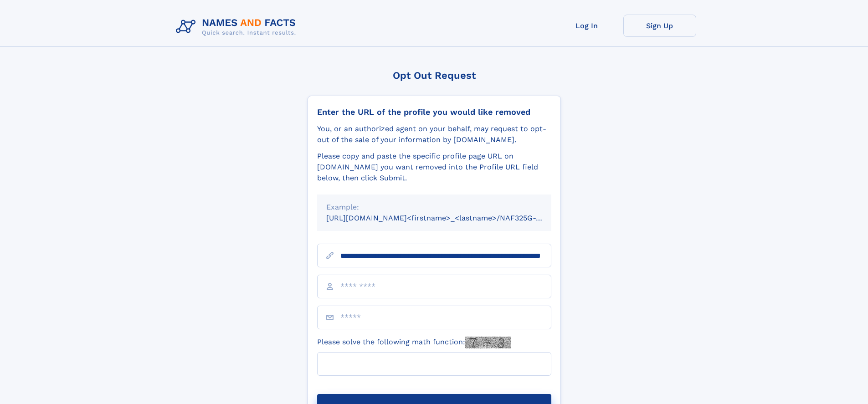  Describe the element at coordinates (587, 26) in the screenshot. I see `a: Log In` at that location.